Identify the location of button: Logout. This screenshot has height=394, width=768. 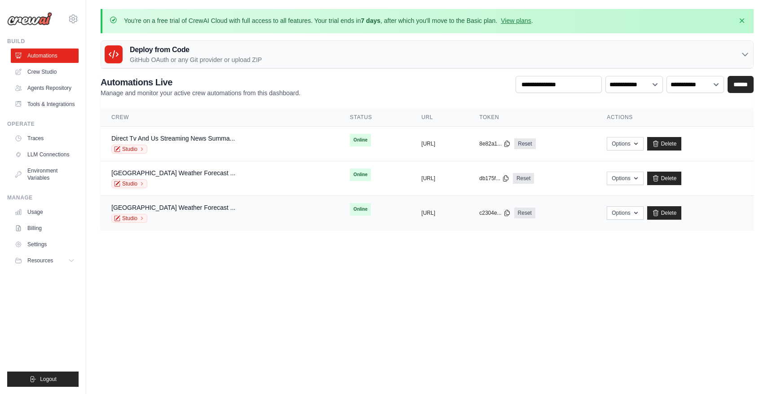
(43, 379).